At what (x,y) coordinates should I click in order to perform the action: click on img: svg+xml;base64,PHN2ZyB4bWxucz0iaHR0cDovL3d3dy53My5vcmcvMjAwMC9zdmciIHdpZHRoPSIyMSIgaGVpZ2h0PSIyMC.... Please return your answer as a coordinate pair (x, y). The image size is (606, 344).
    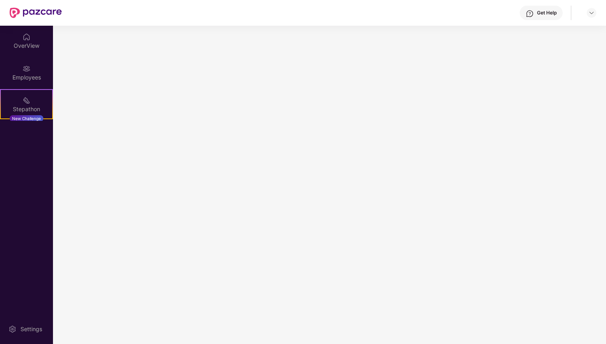
    Looking at the image, I should click on (26, 100).